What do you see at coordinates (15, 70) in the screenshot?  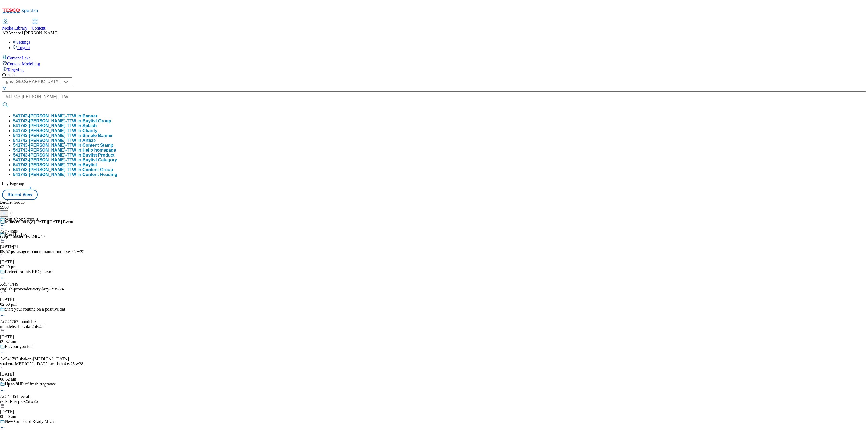 I see `span: Targeting` at bounding box center [15, 70].